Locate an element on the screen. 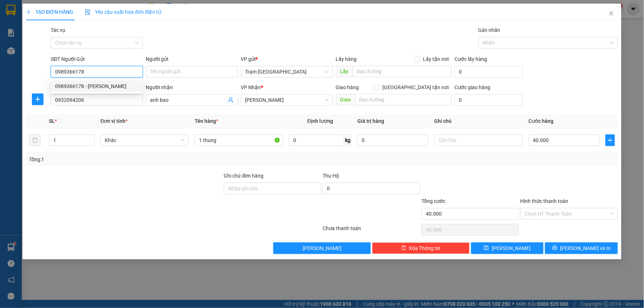 The width and height of the screenshot is (644, 308). input: Ghi chú đơn hàng is located at coordinates (273, 188).